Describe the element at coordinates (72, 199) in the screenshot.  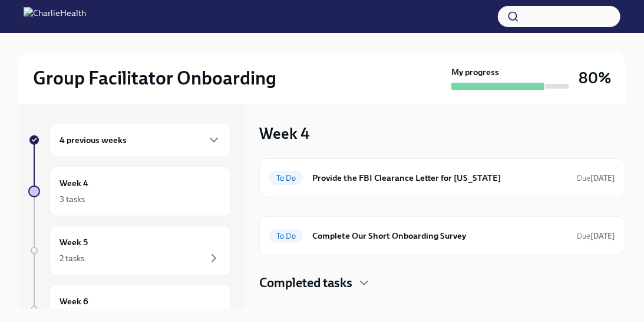
I see `div: 3 tasks` at that location.